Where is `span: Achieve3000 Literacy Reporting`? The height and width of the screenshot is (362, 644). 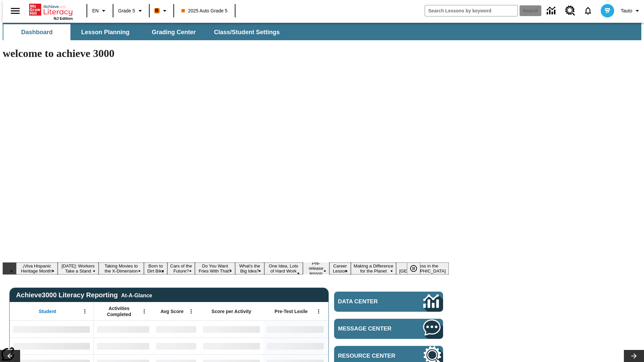 span: Achieve3000 Literacy Reporting is located at coordinates (85, 295).